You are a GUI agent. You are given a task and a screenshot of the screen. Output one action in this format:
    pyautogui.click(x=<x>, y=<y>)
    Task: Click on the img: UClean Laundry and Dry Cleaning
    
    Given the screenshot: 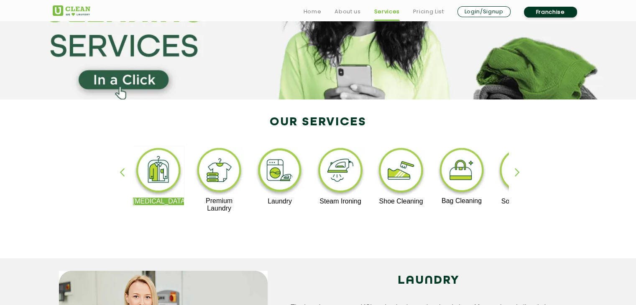 What is the action you would take?
    pyautogui.click(x=71, y=10)
    